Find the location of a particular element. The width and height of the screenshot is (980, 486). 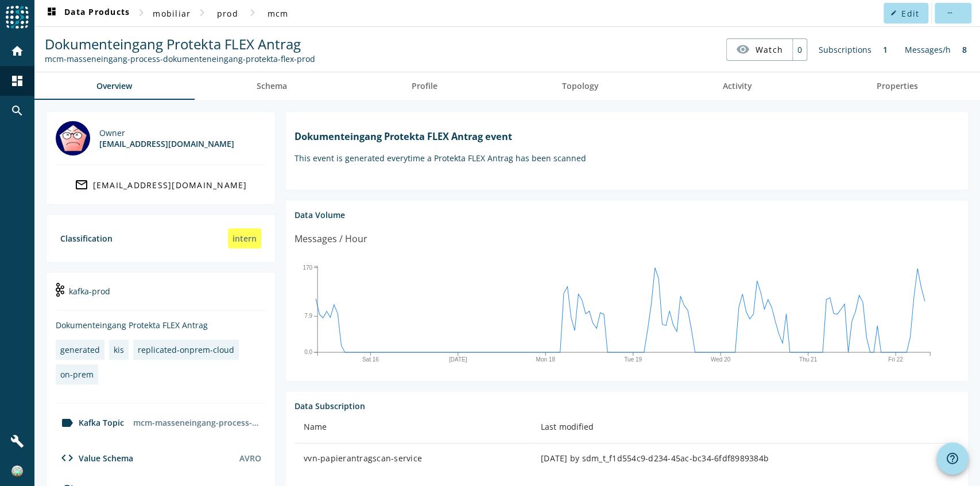

div: 8 is located at coordinates (965, 49).